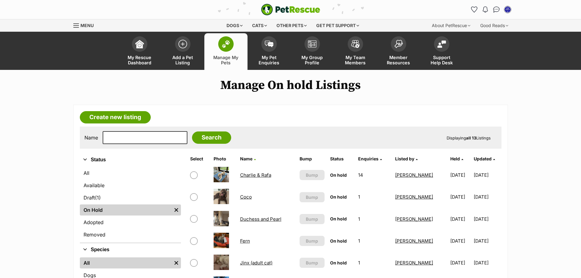  I want to click on a: Name, so click(248, 159).